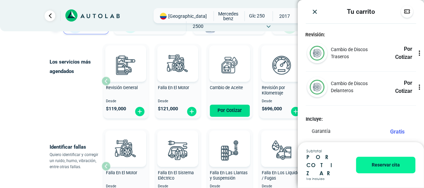  Describe the element at coordinates (282, 150) in the screenshot. I see `img: diagnostic_gota-de-sangre-v3.svg` at that location.